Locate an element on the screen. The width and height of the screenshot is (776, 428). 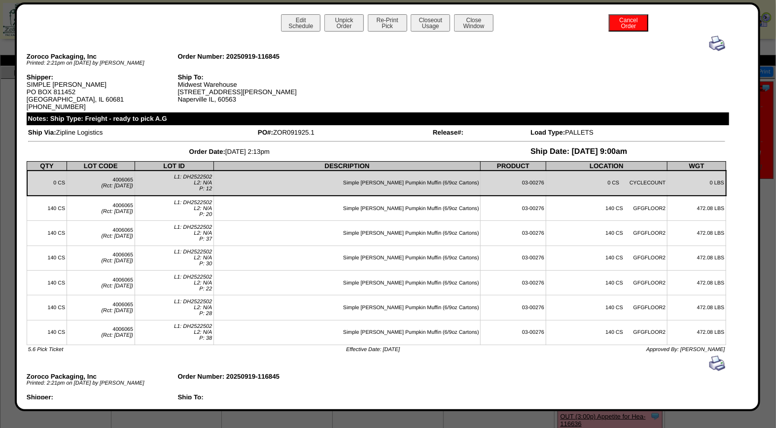
th: LOT ID is located at coordinates (174, 166).